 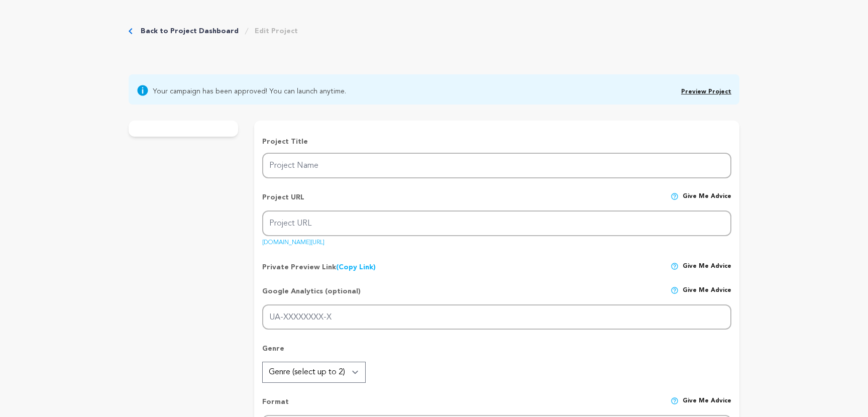 I want to click on input: Project Name, so click(x=497, y=165).